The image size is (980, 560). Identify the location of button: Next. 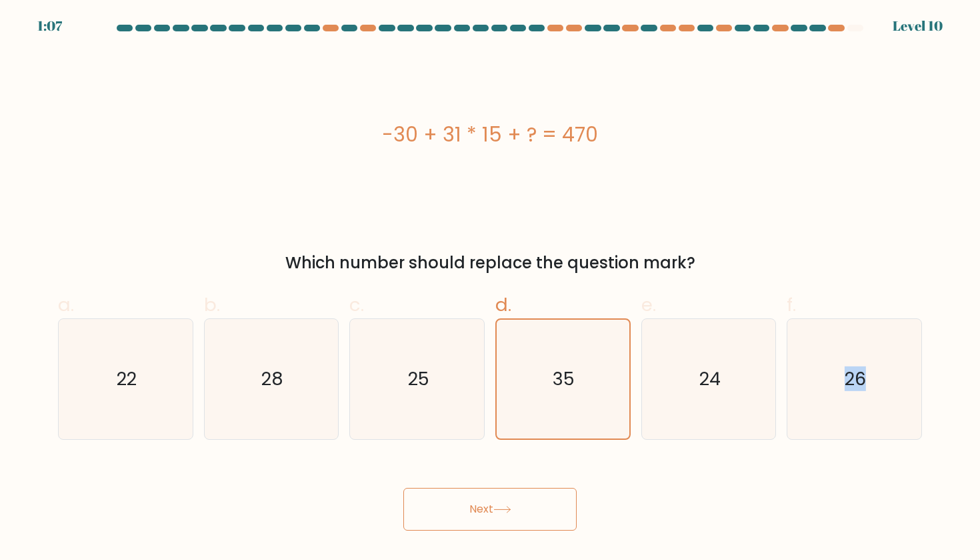
(490, 509).